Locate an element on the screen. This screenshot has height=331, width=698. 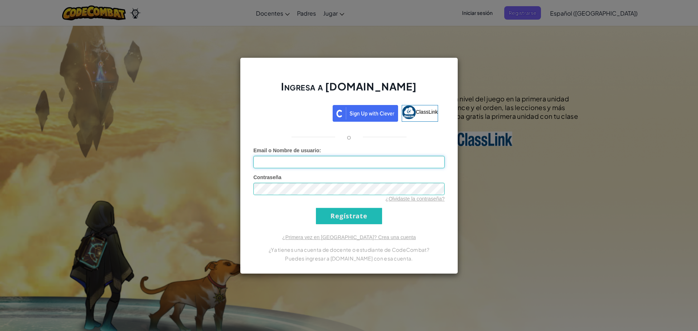
span: Email o Nombre de usuario is located at coordinates (286, 150).